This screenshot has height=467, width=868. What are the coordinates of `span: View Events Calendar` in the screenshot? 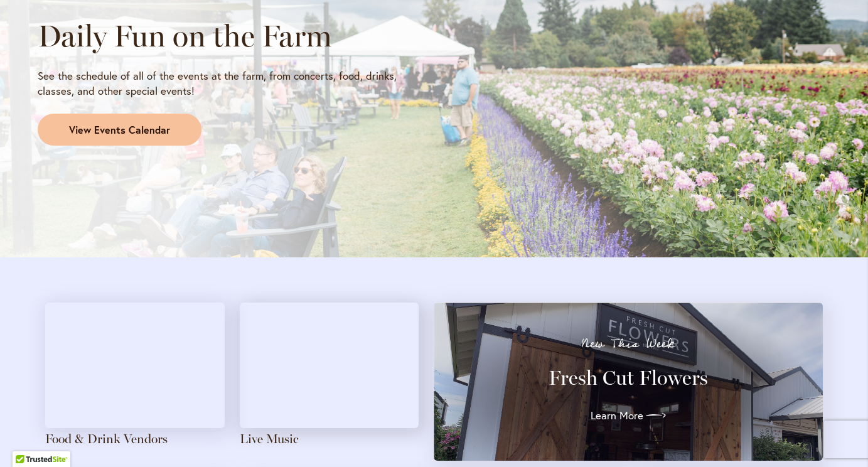 It's located at (119, 130).